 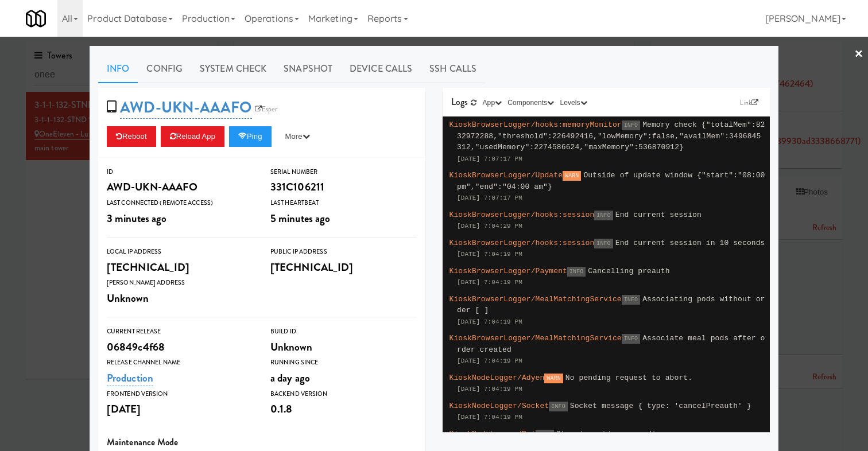 What do you see at coordinates (453, 69) in the screenshot?
I see `a: SSH Calls` at bounding box center [453, 69].